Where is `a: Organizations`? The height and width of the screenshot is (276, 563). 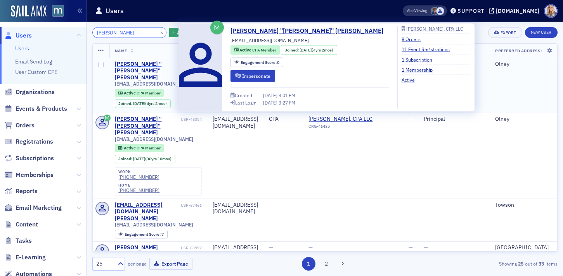
a: Organizations is located at coordinates (29, 92).